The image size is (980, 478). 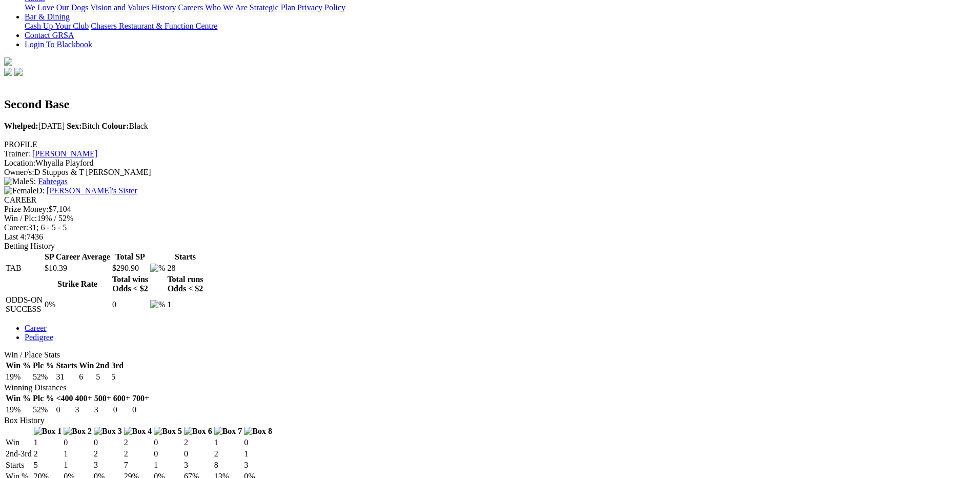 I want to click on th: 2nd, so click(x=102, y=365).